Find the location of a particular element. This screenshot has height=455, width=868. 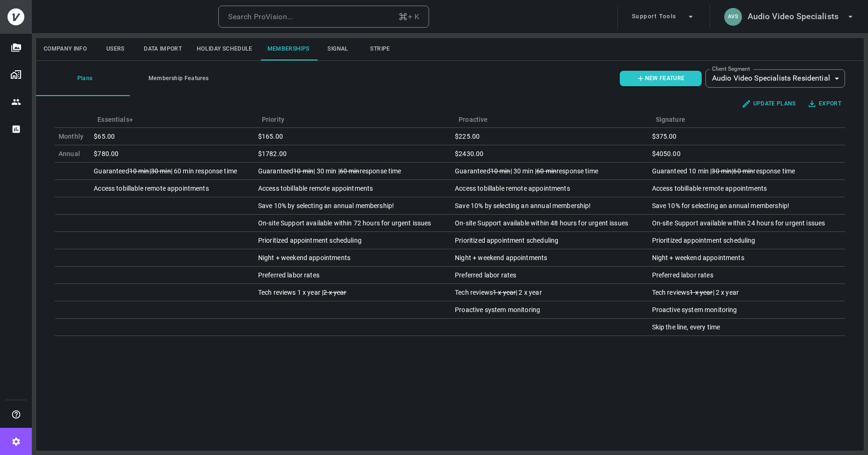

div: $780.00 is located at coordinates (172, 154).